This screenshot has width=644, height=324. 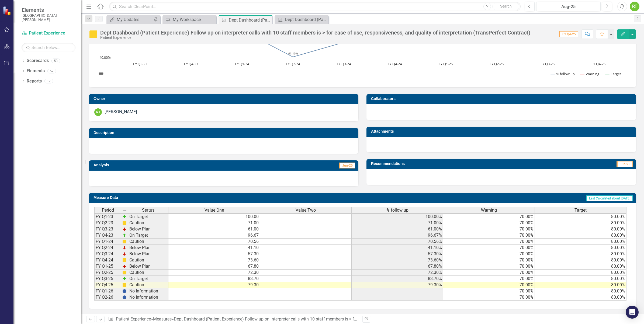 I want to click on h3: Owner, so click(x=224, y=99).